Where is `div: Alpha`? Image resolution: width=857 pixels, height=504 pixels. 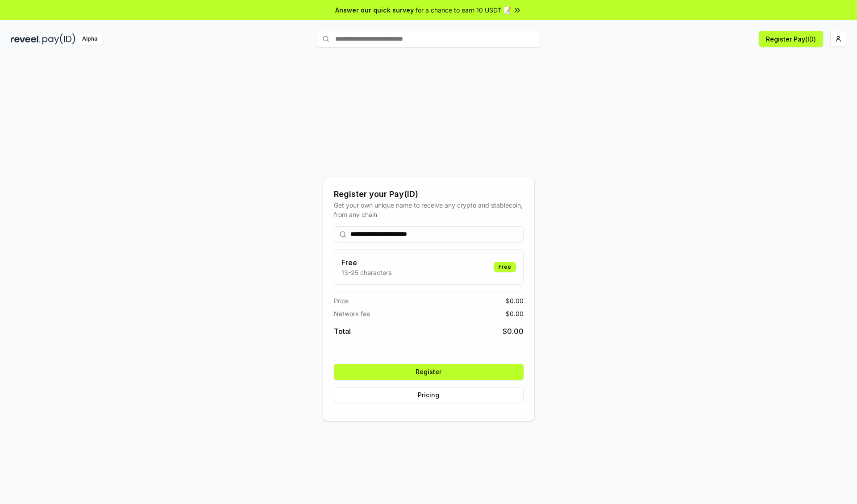
div: Alpha is located at coordinates (89, 39).